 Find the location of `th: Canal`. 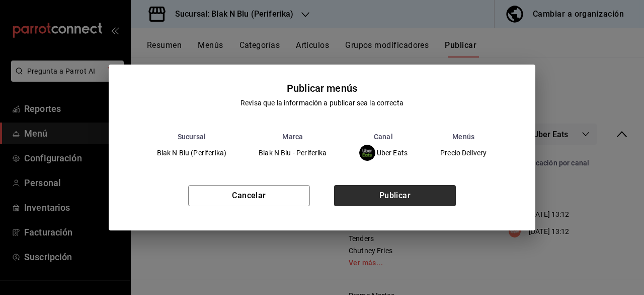

th: Canal is located at coordinates (383, 136).